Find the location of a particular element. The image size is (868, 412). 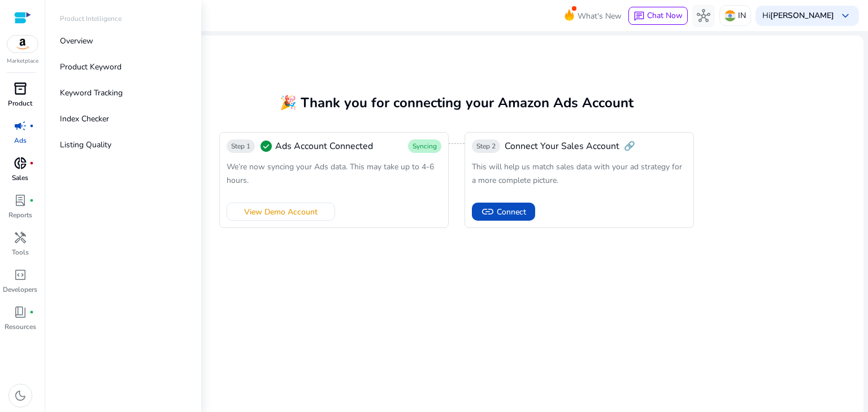

p: Overview is located at coordinates (76, 41).